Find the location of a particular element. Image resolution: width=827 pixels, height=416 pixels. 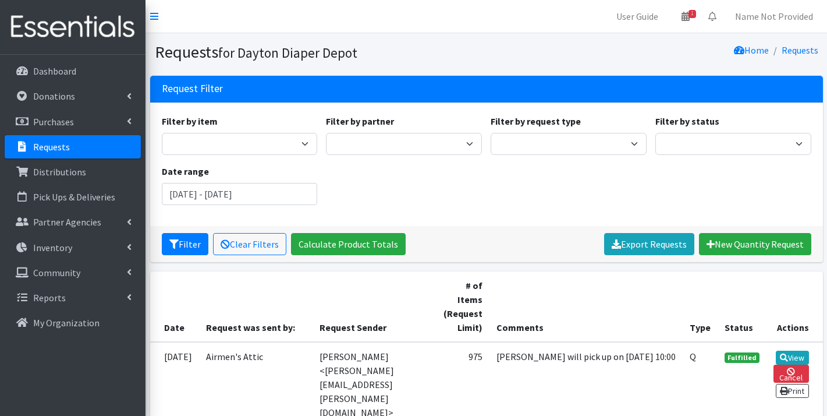

p: Donations is located at coordinates (54, 96).